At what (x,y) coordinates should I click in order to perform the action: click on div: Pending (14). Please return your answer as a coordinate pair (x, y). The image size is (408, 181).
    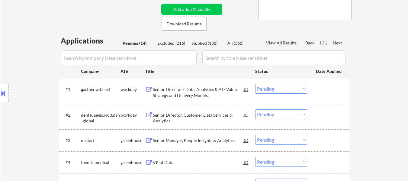
    Looking at the image, I should click on (138, 43).